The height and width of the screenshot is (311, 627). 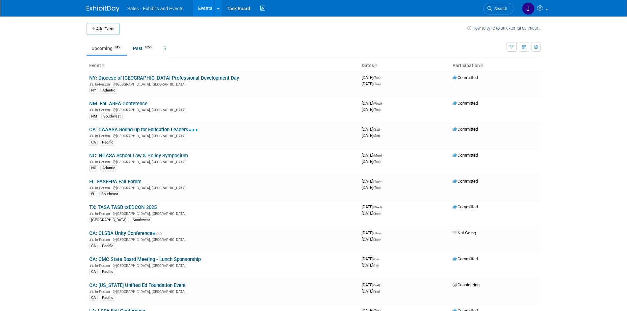 What do you see at coordinates (500, 9) in the screenshot?
I see `span: Search` at bounding box center [500, 9].